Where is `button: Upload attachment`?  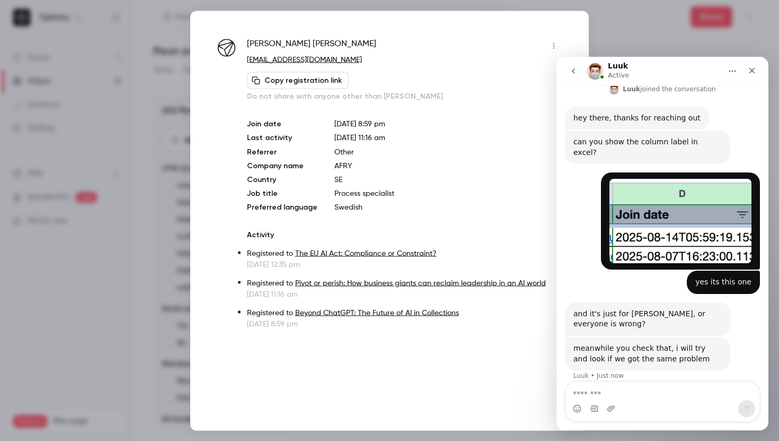 button: Upload attachment is located at coordinates (55, 352).